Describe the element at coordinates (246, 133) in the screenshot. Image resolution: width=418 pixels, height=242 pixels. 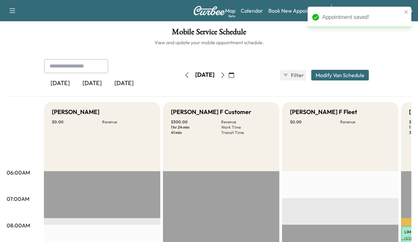
I see `p: Transit Time` at that location.